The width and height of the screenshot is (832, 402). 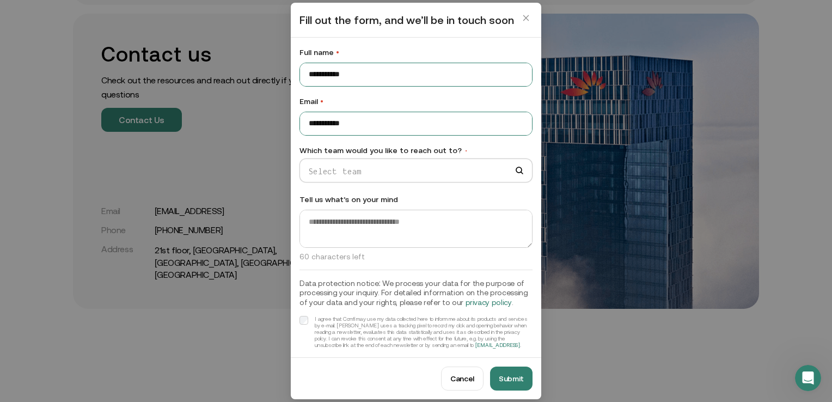 What do you see at coordinates (424, 332) in the screenshot?
I see `div: I agree that Comfi may use my data collected here to inform me about its products and services by...` at bounding box center [424, 332].